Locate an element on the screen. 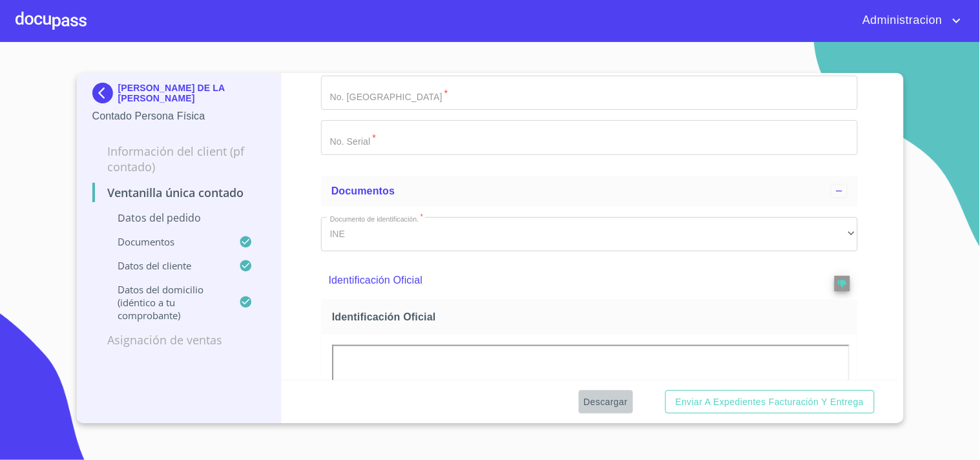 This screenshot has width=980, height=460. p: Documentos is located at coordinates (166, 241).